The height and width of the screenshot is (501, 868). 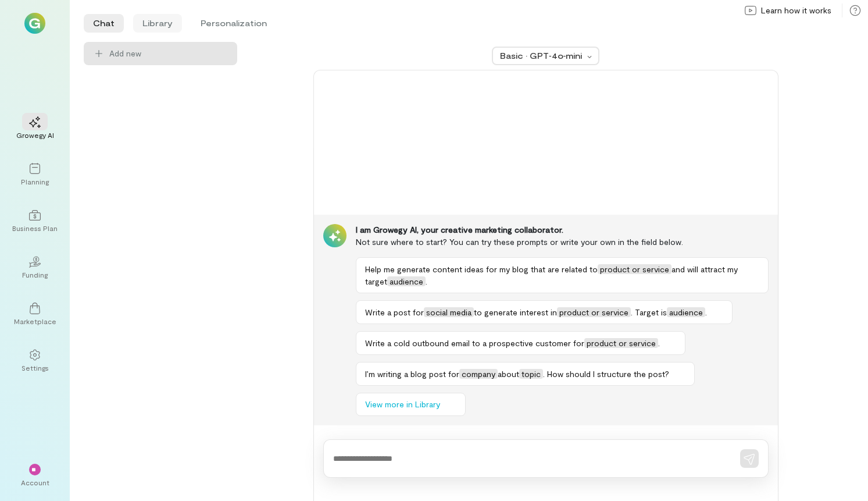 What do you see at coordinates (478, 374) in the screenshot?
I see `span: company` at bounding box center [478, 374].